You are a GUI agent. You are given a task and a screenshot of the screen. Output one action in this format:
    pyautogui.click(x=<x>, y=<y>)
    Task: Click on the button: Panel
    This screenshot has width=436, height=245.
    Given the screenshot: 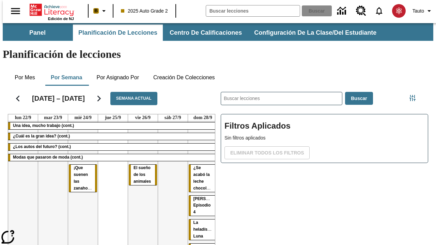 What is the action you would take?
    pyautogui.click(x=37, y=33)
    